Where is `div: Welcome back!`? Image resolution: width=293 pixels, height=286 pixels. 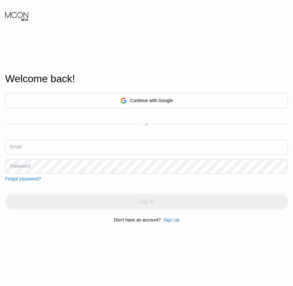 div: Welcome back! is located at coordinates (147, 79).